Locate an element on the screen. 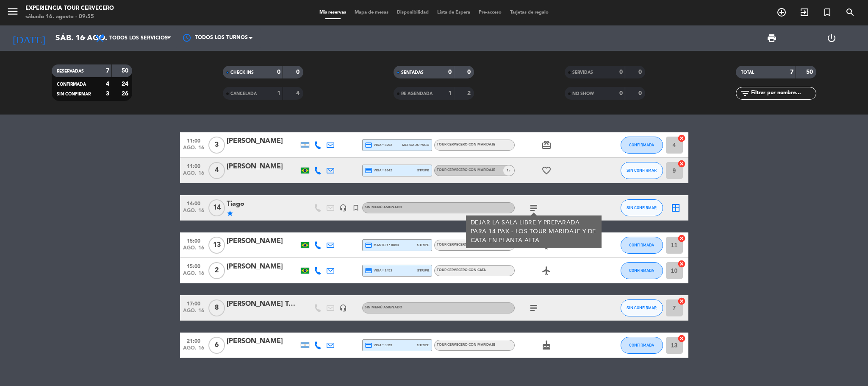 The width and height of the screenshot is (868, 386). i: airplanemode_active is located at coordinates (547, 270).